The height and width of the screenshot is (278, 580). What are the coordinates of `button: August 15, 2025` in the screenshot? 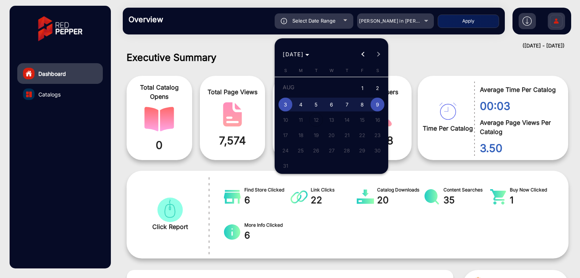 It's located at (362, 120).